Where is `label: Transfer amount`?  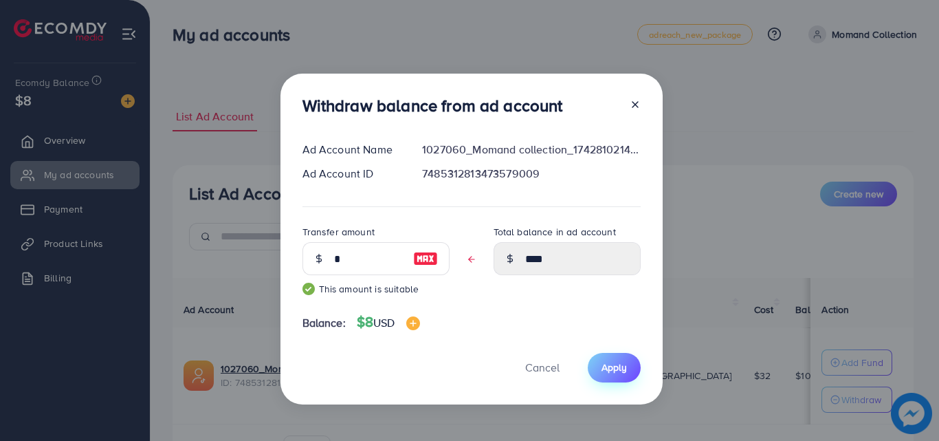
label: Transfer amount is located at coordinates (338, 232).